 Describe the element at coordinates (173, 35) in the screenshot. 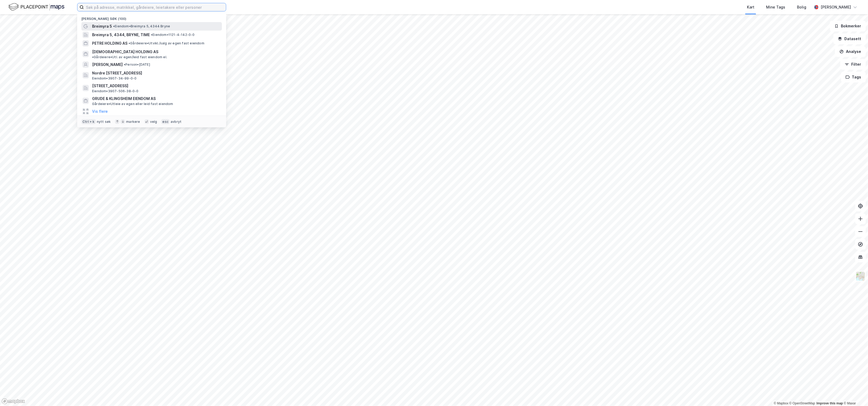

I see `span: Eiendom • 1121-4-142-0-0` at that location.